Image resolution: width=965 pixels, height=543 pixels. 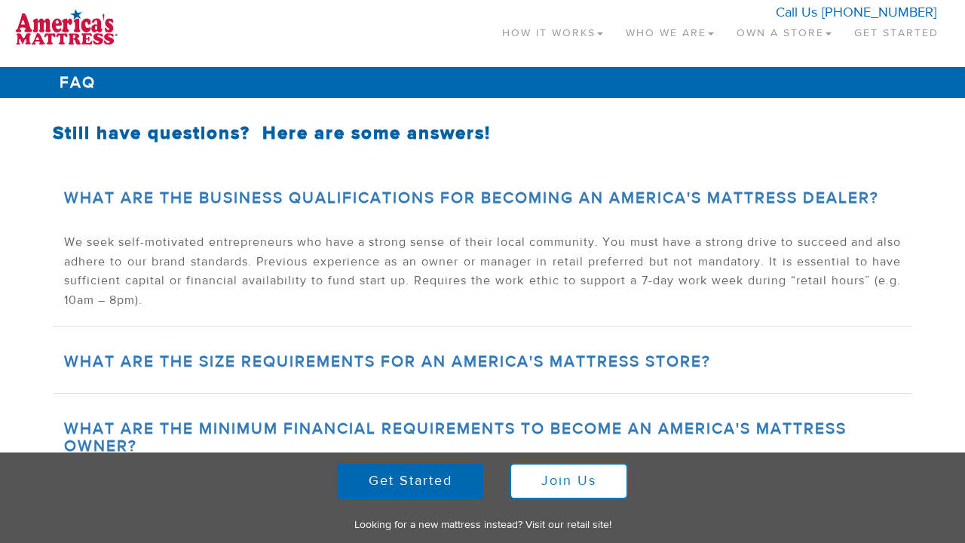 What do you see at coordinates (66, 26) in the screenshot?
I see `img: logo` at bounding box center [66, 26].